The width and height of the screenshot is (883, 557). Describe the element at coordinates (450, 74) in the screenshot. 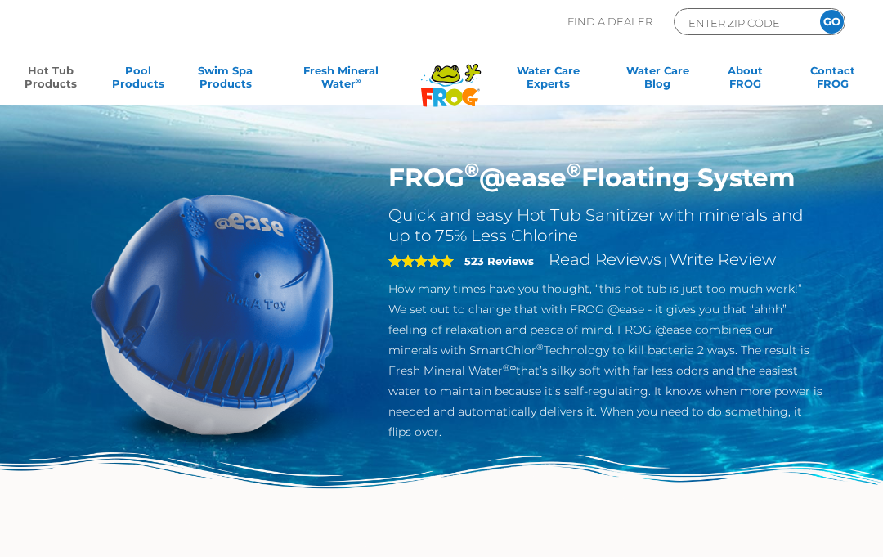

I see `img: Frog Products Logo` at that location.